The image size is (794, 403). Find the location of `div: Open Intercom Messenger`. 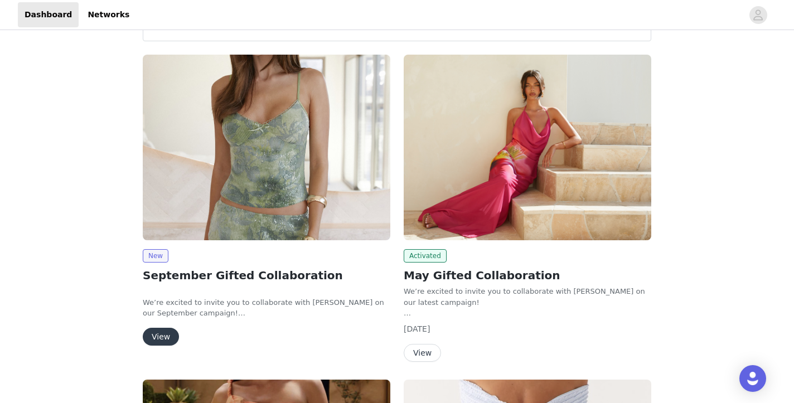

div: Open Intercom Messenger is located at coordinates (752, 378).